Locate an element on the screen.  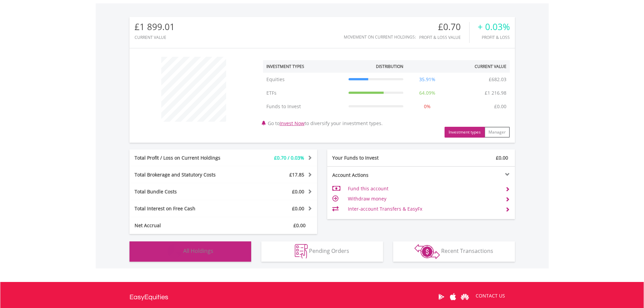
td: 35.91% is located at coordinates (427, 79).